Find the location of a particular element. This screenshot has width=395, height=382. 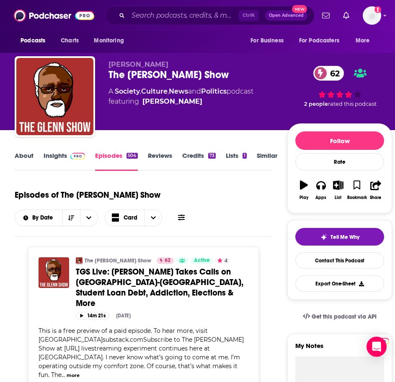

span: 2 people is located at coordinates (316, 104).